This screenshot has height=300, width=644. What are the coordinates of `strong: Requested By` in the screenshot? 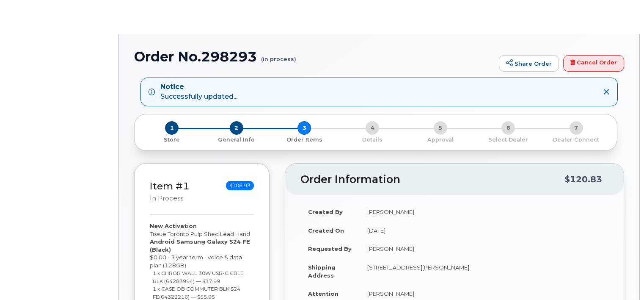 It's located at (330, 249).